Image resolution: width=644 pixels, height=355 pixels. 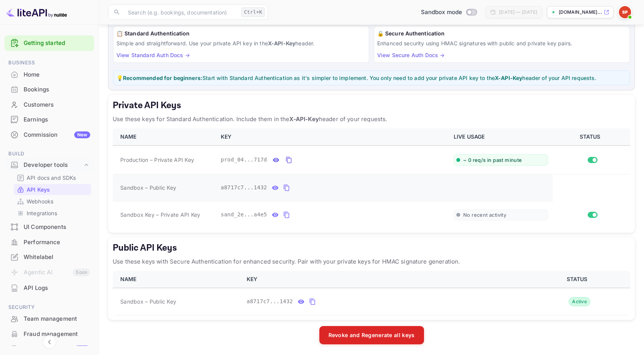 I want to click on span: Build, so click(x=49, y=153).